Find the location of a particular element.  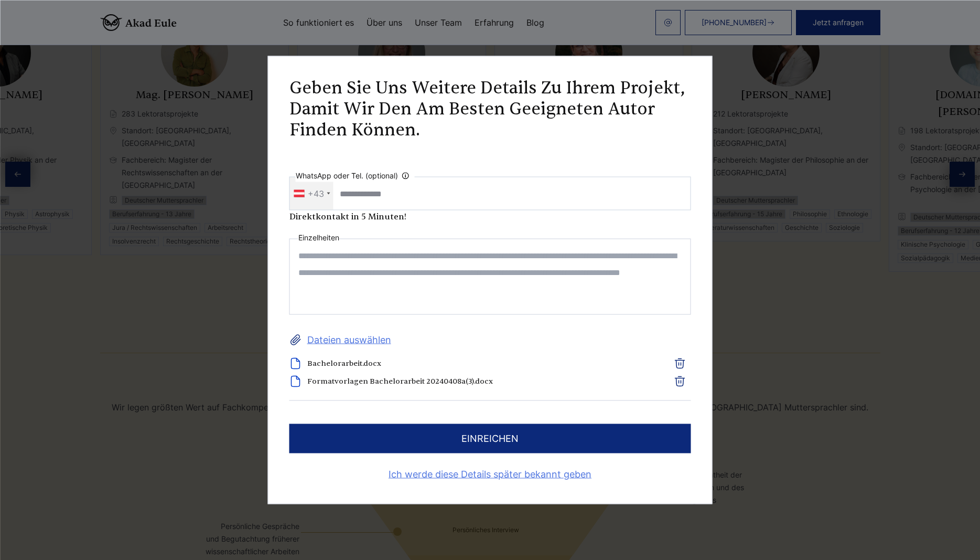

label: Einzelheiten is located at coordinates (319, 238).